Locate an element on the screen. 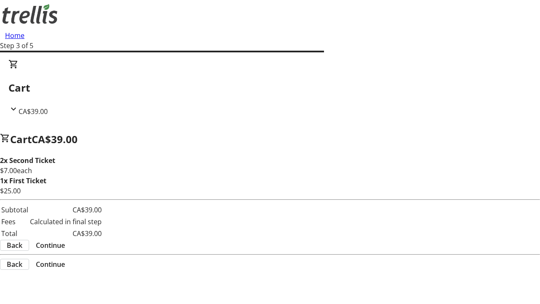  td: Fees is located at coordinates (15, 222).